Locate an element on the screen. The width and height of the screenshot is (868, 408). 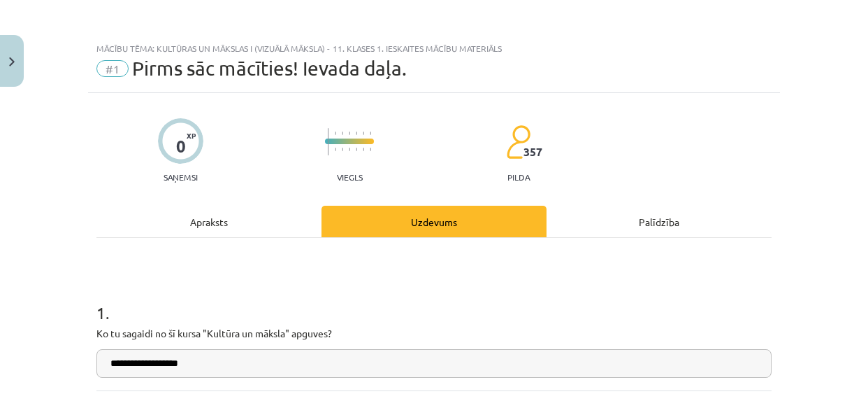
div: Apraksts is located at coordinates (209, 221).